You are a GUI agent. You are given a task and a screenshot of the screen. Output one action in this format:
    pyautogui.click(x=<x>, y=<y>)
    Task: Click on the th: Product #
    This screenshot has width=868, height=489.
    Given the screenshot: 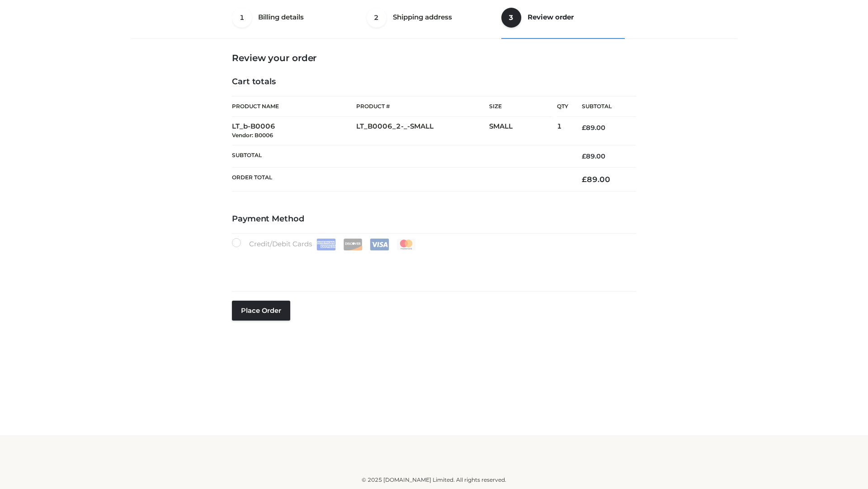 What is the action you would take?
    pyautogui.click(x=423, y=106)
    